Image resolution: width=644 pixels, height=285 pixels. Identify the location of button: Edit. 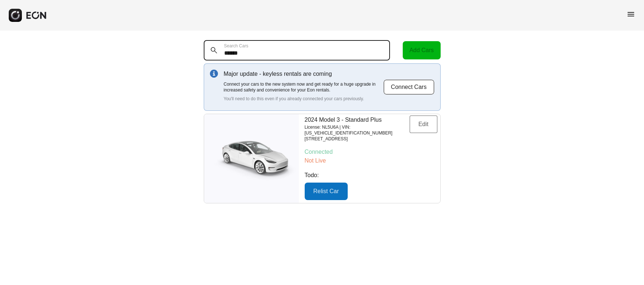
(423, 124).